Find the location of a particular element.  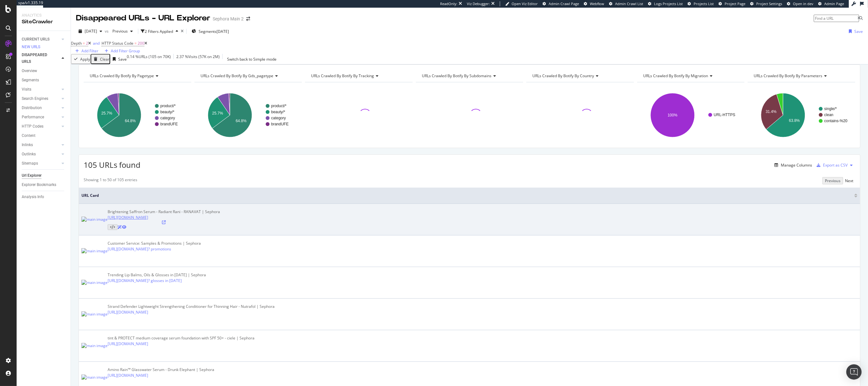

div: Sephora Main 2 is located at coordinates (228, 19).